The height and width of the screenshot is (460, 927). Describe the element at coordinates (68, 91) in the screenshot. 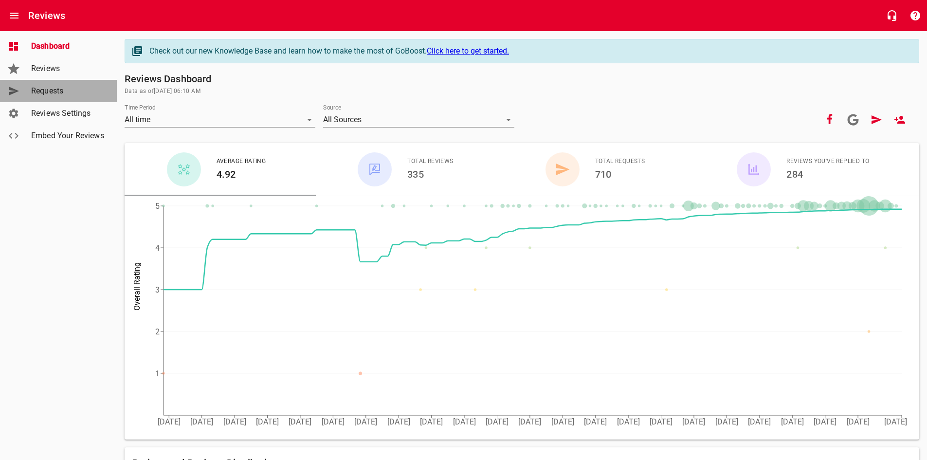

I see `span: Requests` at that location.